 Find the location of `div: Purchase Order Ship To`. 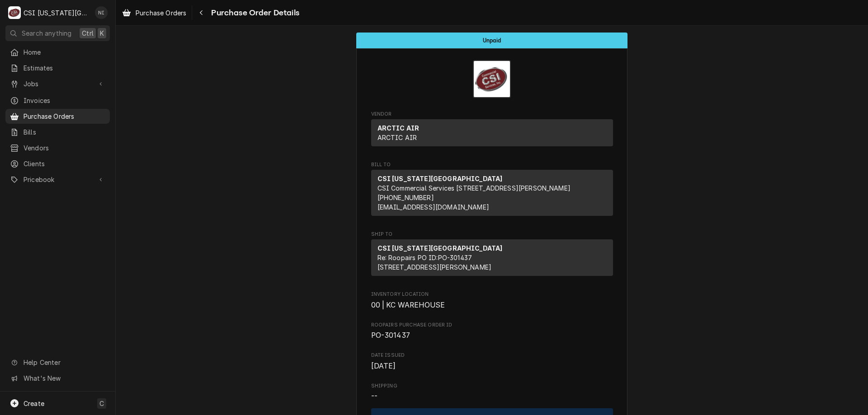

div: Purchase Order Ship To is located at coordinates (492, 256).